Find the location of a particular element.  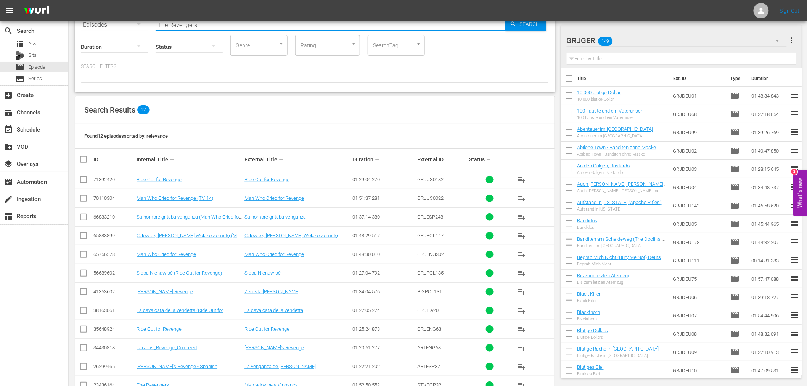

td: GRJDEU10 is located at coordinates (698, 370).